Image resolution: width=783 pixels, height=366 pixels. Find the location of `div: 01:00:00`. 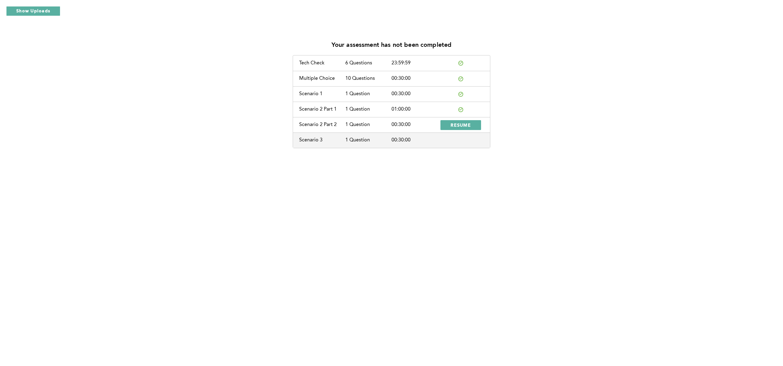

div: 01:00:00 is located at coordinates (415, 109).